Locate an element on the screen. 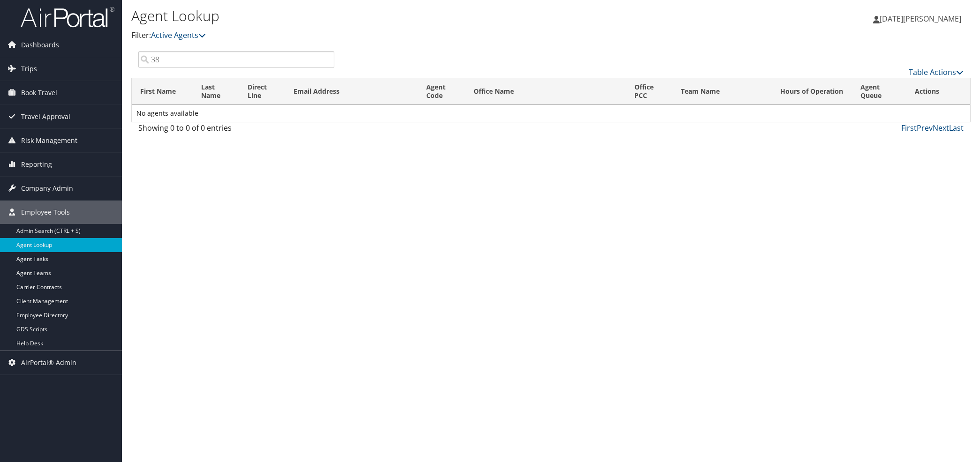 This screenshot has height=462, width=980. p: Filter: is located at coordinates (411, 36).